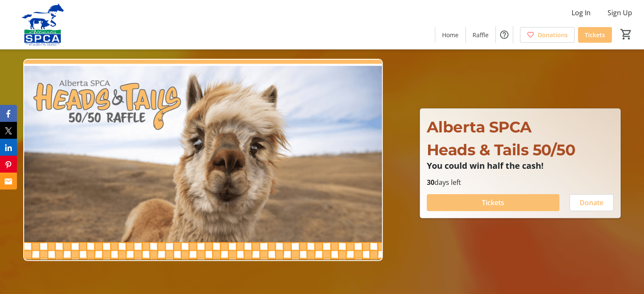  What do you see at coordinates (431, 182) in the screenshot?
I see `span: 30` at bounding box center [431, 182].